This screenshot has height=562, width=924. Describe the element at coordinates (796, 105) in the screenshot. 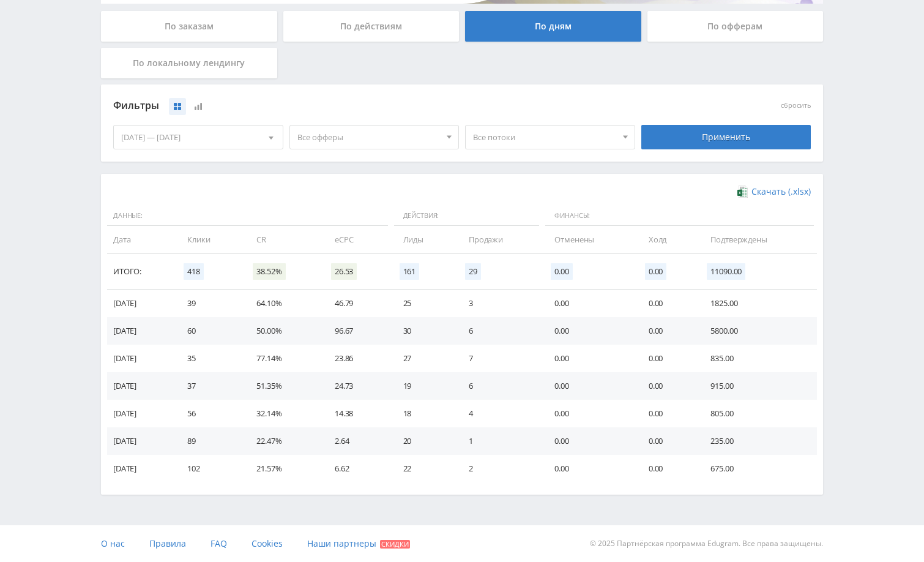

I see `button: сбросить` at that location.